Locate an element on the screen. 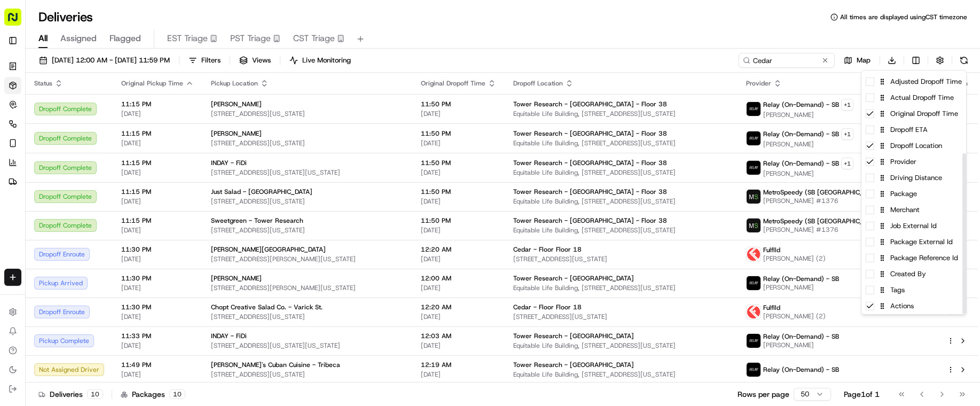  p: Welcome 👋 is located at coordinates (103, 51).